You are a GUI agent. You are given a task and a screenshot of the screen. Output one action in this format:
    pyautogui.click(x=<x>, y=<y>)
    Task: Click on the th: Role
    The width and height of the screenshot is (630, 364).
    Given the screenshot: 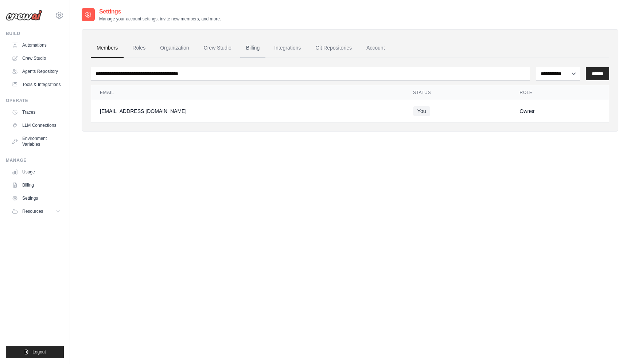 What is the action you would take?
    pyautogui.click(x=560, y=93)
    